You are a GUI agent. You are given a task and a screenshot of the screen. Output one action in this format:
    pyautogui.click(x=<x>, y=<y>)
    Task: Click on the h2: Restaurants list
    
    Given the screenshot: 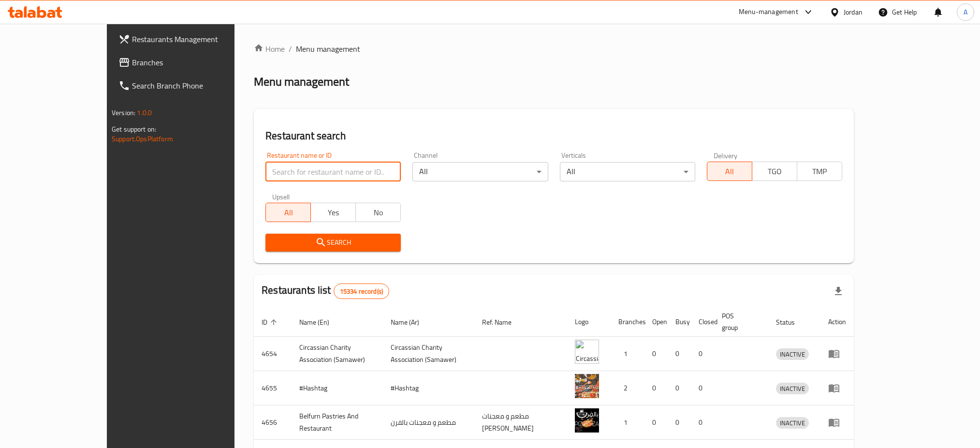 What is the action you would take?
    pyautogui.click(x=325, y=291)
    